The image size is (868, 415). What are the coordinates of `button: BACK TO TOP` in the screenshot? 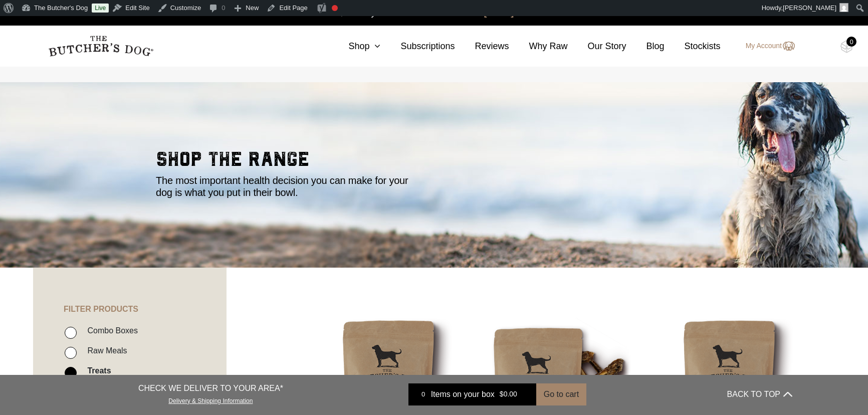 It's located at (760, 395).